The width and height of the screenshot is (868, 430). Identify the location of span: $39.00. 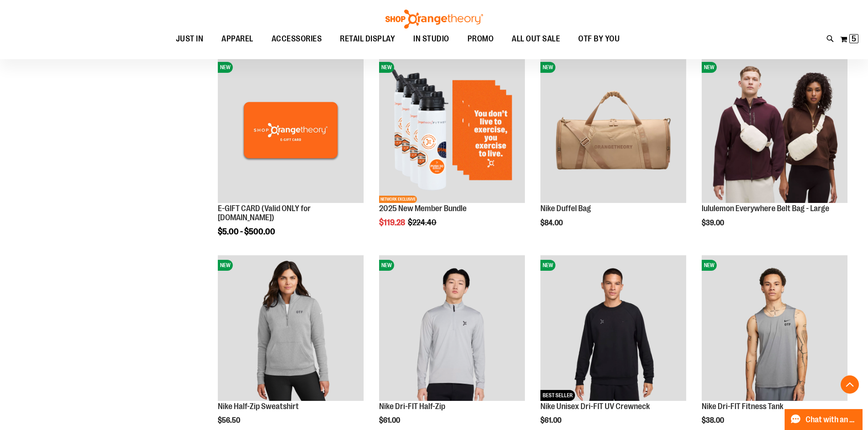
(713, 223).